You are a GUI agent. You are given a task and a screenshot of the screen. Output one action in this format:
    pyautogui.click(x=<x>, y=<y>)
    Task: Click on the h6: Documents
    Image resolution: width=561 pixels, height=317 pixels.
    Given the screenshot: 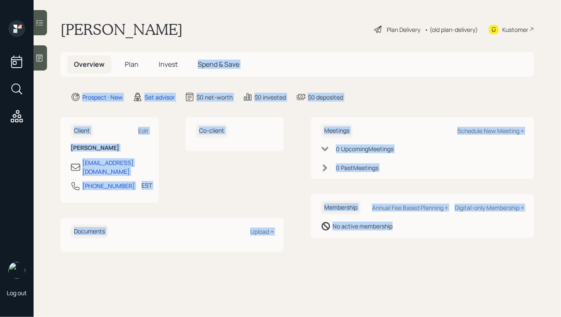 What is the action you would take?
    pyautogui.click(x=90, y=232)
    